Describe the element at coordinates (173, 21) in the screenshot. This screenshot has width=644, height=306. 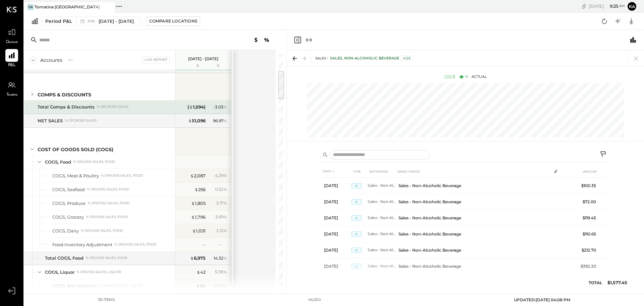
I see `div: Compare Locations` at that location.